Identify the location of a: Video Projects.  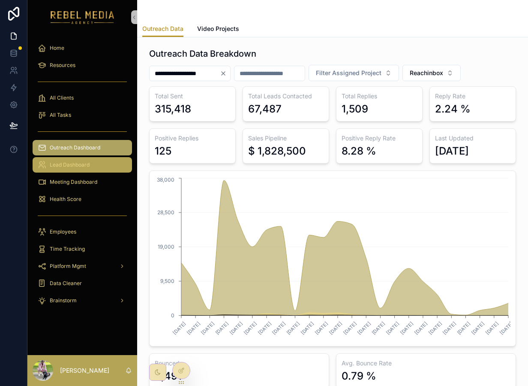
(218, 30).